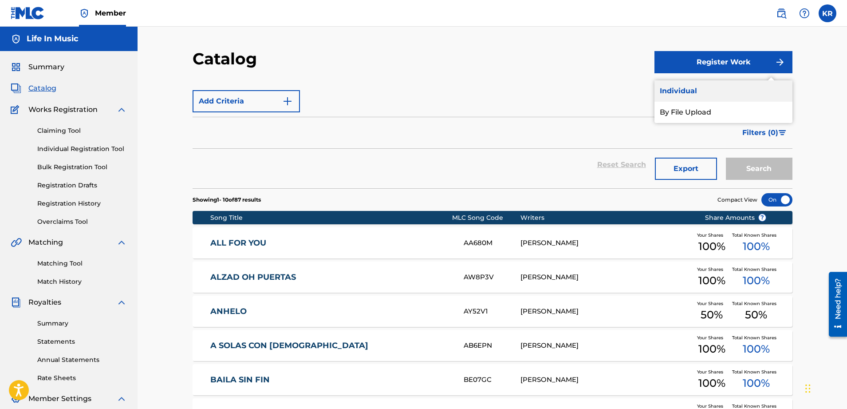 The image size is (847, 409). Describe the element at coordinates (765, 133) in the screenshot. I see `button: Filters (0)` at that location.